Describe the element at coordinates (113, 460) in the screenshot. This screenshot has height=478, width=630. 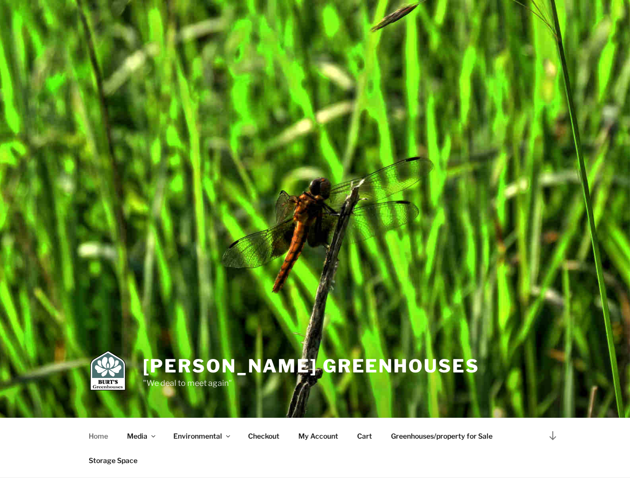
I see `a: Storage Space` at that location.